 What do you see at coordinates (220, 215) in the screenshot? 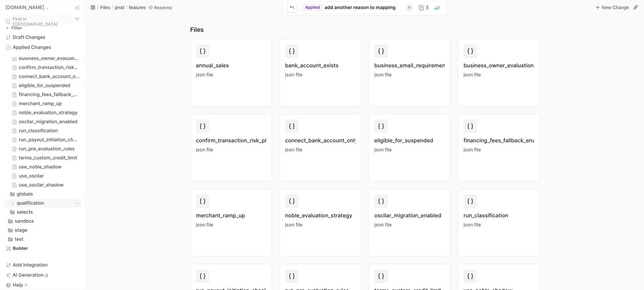
I see `span: merchant_ramp_up` at bounding box center [220, 215].